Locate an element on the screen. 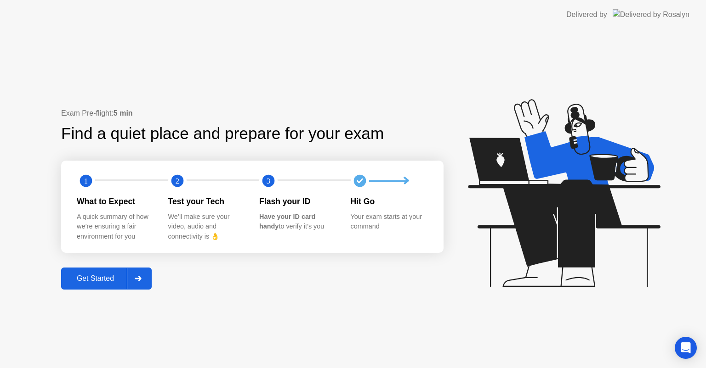 The image size is (706, 368). button: Get Started is located at coordinates (106, 279).